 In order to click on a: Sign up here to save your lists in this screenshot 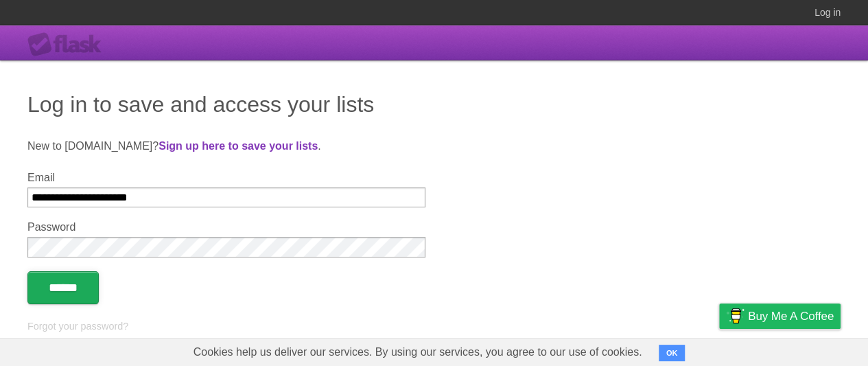, I will do `click(238, 145)`.